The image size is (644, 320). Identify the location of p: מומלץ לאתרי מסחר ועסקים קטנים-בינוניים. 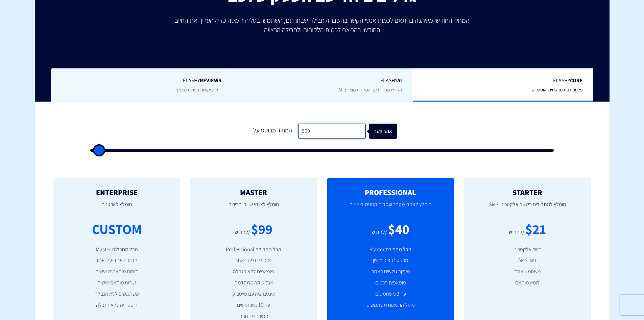
(391, 208).